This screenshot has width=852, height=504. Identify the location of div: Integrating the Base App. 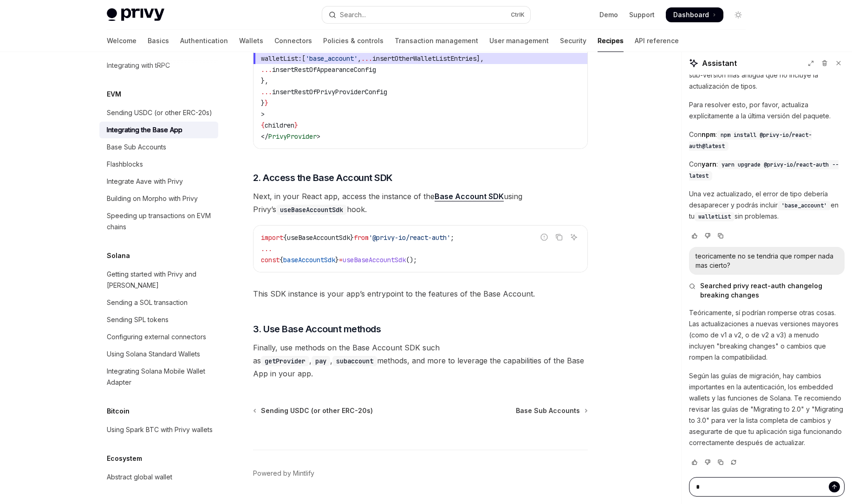
(145, 130).